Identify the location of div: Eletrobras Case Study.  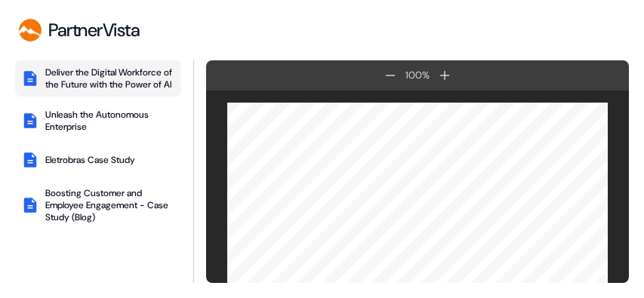
(90, 160).